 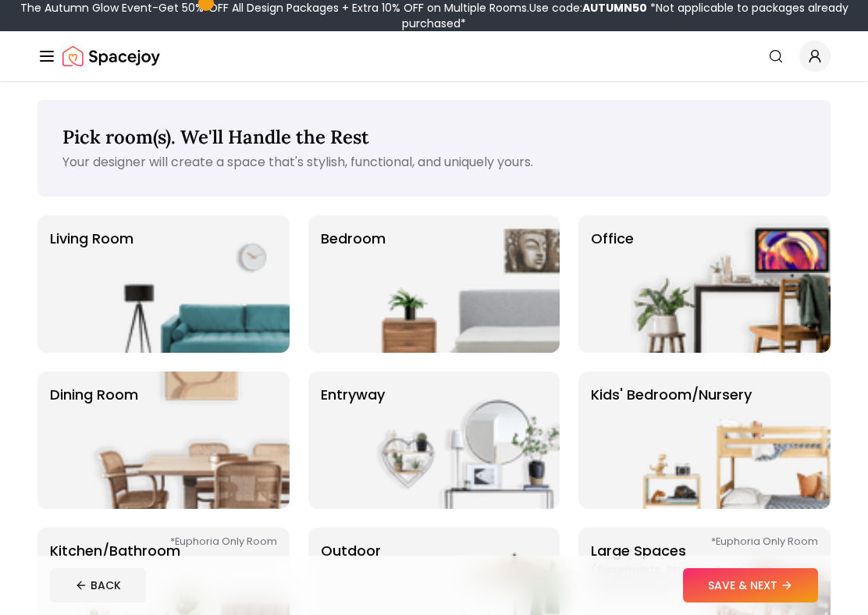 What do you see at coordinates (353, 440) in the screenshot?
I see `p: entryway` at bounding box center [353, 440].